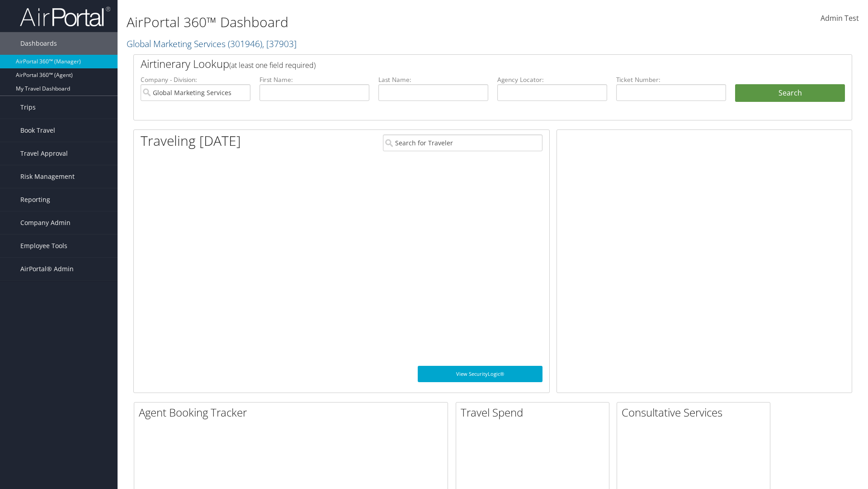  I want to click on span: AirPortal® Admin, so click(47, 269).